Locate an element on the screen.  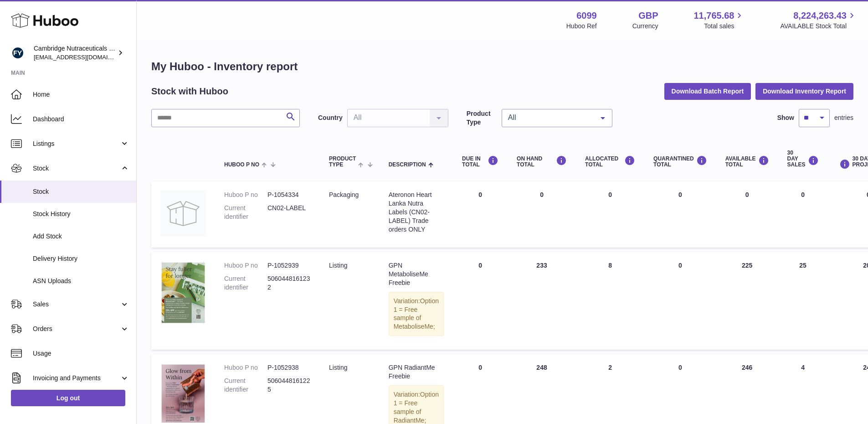
a: Log out is located at coordinates (68, 398).